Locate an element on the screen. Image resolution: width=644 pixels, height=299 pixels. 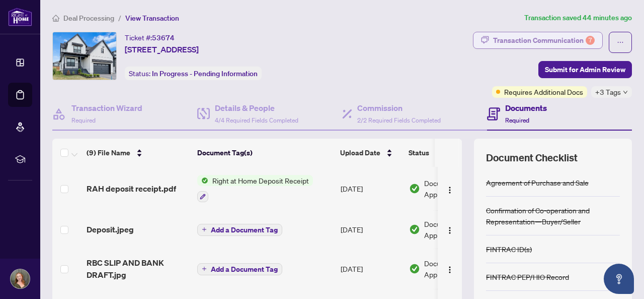
span: Upload Date is located at coordinates (360, 152).